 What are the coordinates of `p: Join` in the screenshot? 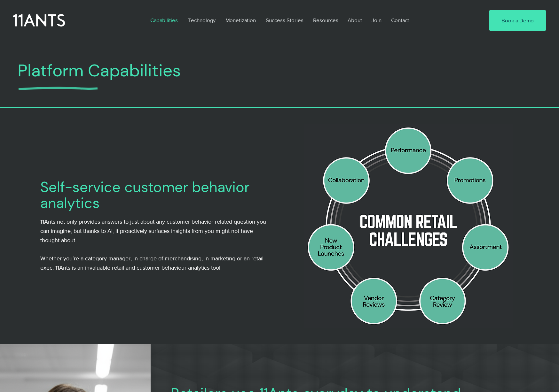 It's located at (376, 20).